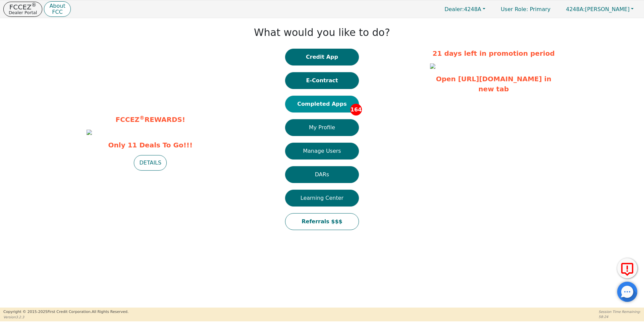  I want to click on img: 28aa858e-e89c-47cf-9692-c6c064f2524c, so click(433, 66).